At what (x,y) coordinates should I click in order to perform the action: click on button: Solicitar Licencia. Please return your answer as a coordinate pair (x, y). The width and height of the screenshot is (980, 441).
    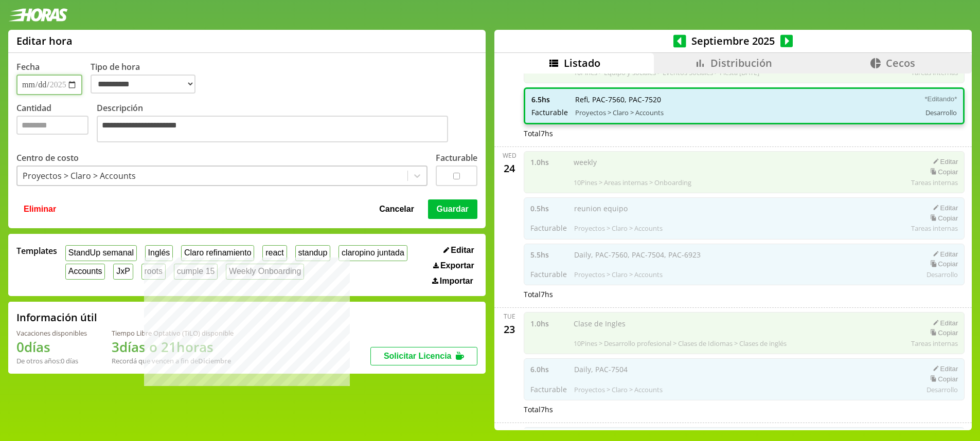
    Looking at the image, I should click on (424, 356).